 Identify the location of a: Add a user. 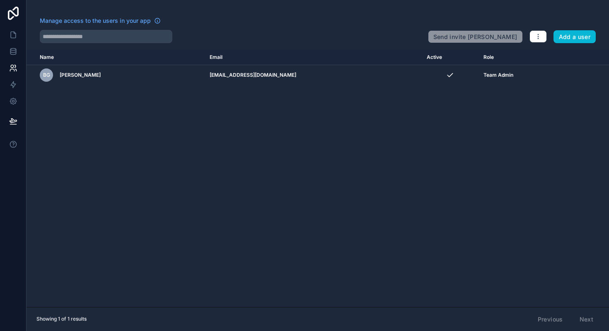
(575, 37).